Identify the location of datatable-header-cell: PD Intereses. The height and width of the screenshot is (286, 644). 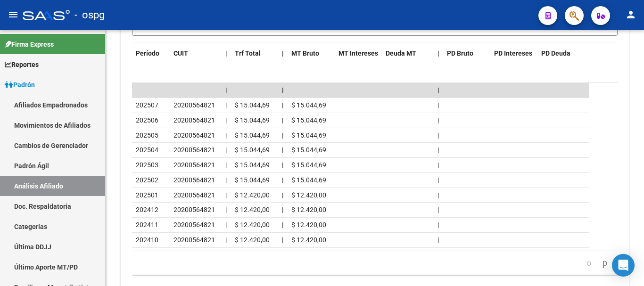
(514, 53).